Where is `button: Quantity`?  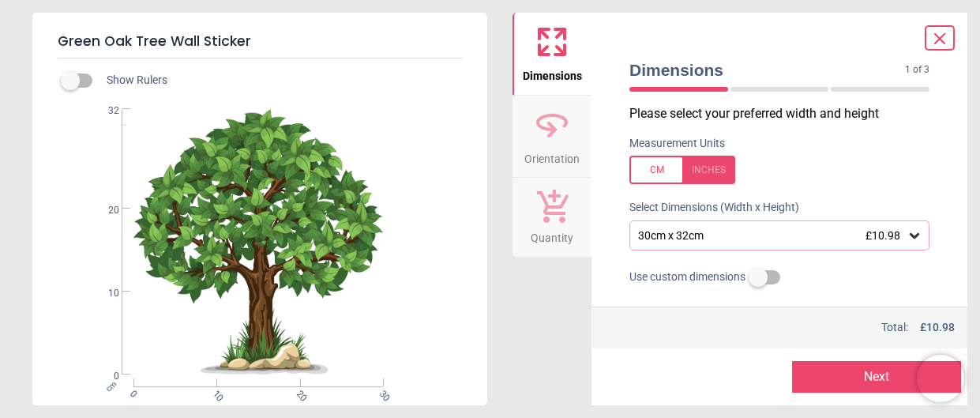
button: Quantity is located at coordinates (552, 218).